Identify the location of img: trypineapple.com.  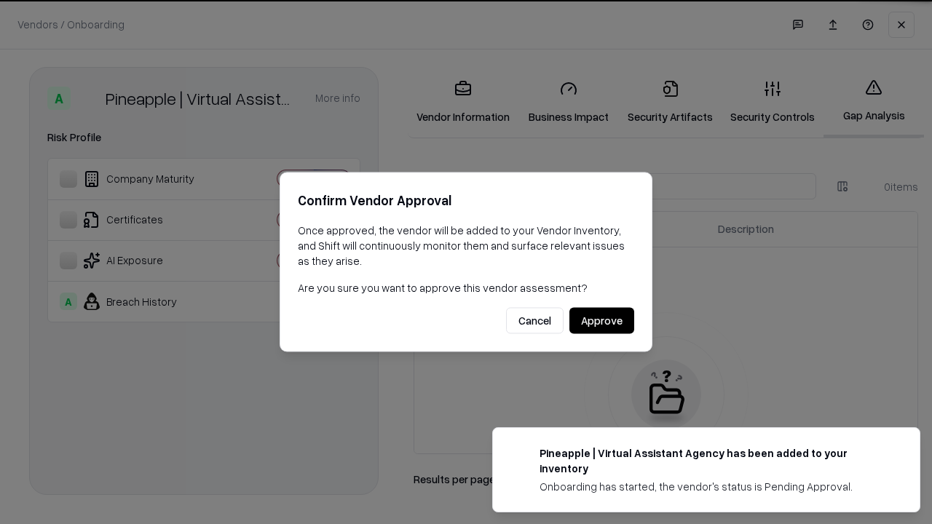
(519, 455).